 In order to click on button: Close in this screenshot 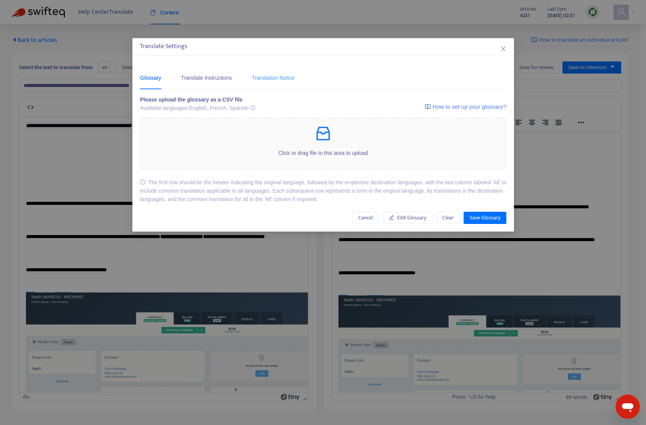, I will do `click(503, 49)`.